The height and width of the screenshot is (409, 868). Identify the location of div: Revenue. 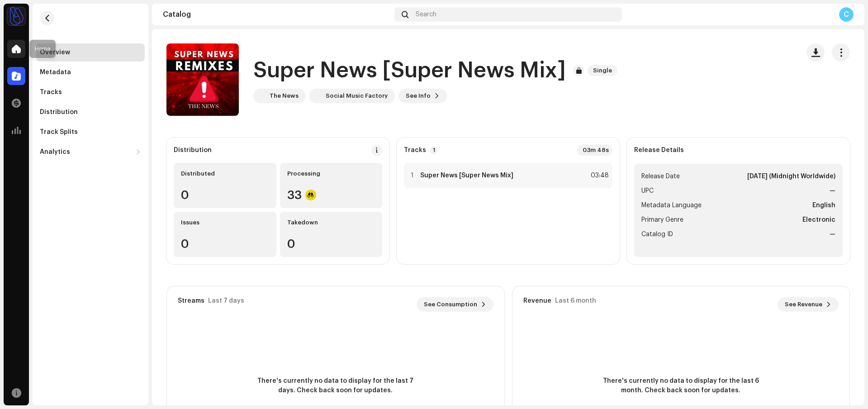
(537, 301).